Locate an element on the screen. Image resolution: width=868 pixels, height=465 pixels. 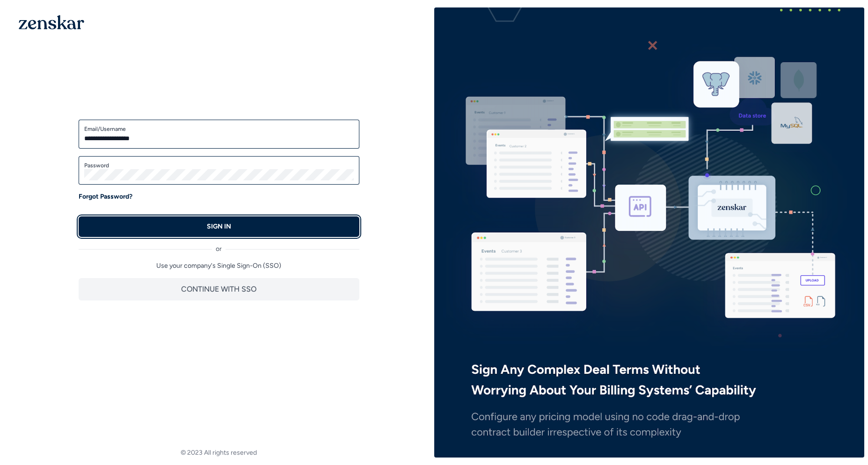
p: Use your company's Single Sign-On (SSO) is located at coordinates (219, 266).